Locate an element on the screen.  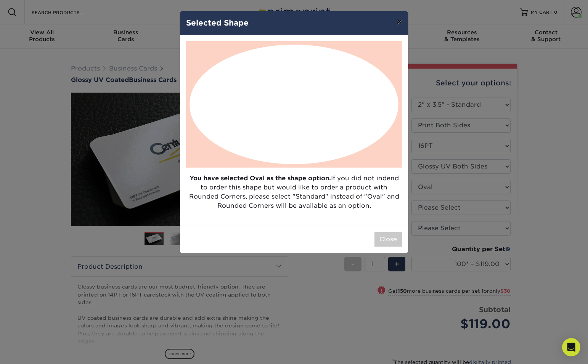
h4: Selected Shape is located at coordinates (294, 23).